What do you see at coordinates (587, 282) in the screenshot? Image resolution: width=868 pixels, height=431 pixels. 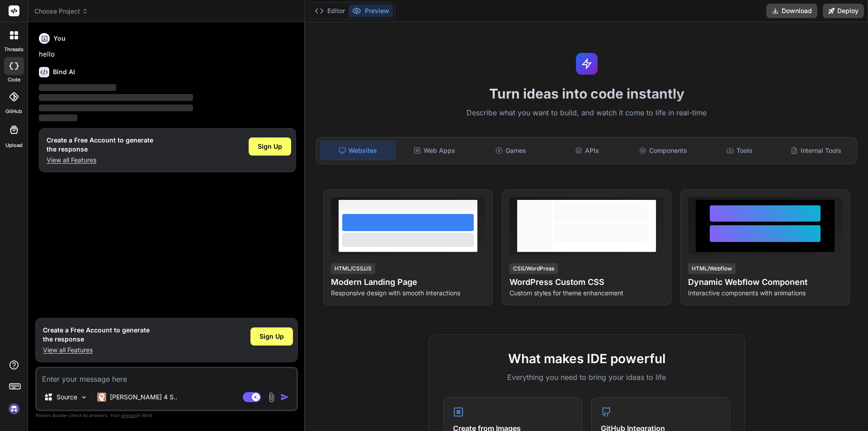 I see `h4: WordPress Custom CSS` at bounding box center [587, 282].